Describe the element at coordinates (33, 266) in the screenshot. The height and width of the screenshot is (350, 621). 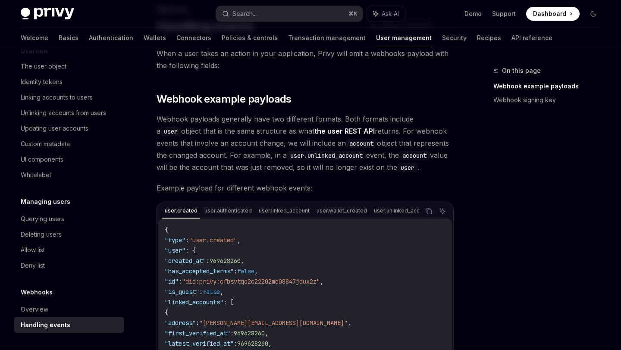
I see `div: Deny list` at that location.